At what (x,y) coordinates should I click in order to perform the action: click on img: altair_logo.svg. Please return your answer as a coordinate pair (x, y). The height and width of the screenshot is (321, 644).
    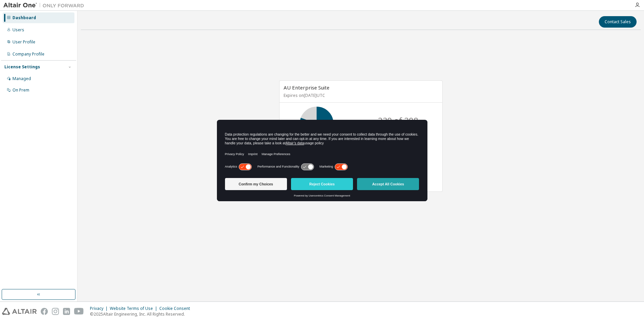
    Looking at the image, I should click on (19, 312).